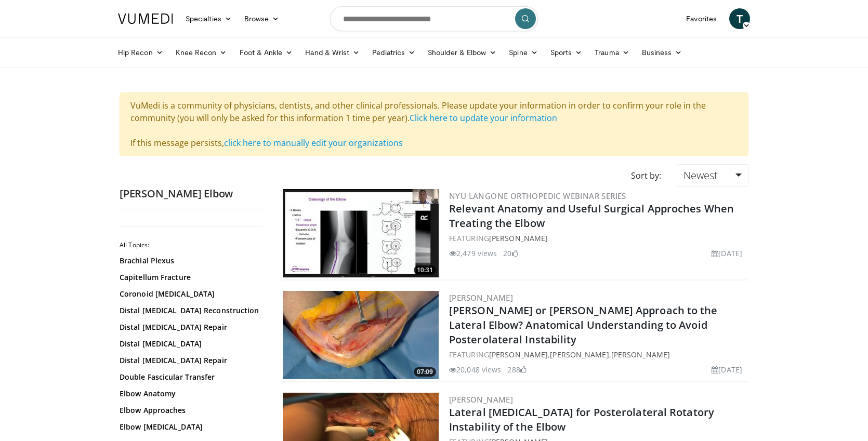  What do you see at coordinates (473, 253) in the screenshot?
I see `li: 2,479 views` at bounding box center [473, 253].